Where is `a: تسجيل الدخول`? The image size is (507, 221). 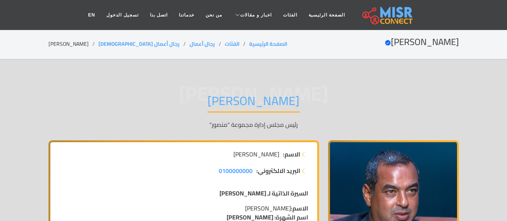 a: تسجيل الدخول is located at coordinates (122, 15).